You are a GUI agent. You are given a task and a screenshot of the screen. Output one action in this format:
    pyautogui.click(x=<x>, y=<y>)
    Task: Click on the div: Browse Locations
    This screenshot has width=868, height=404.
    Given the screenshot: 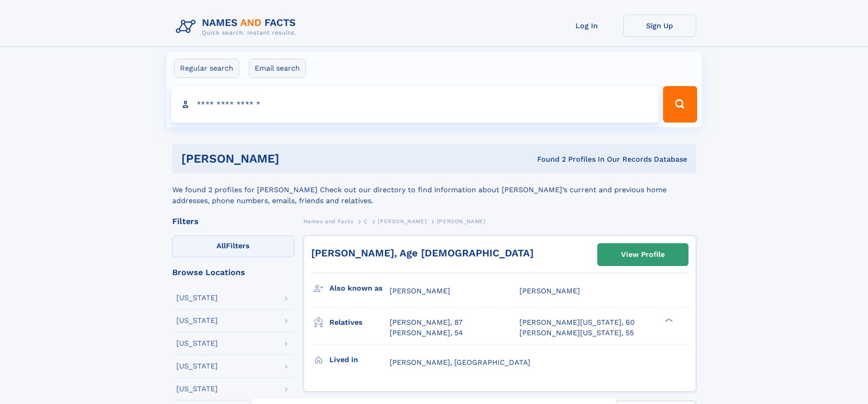 What is the action you would take?
    pyautogui.click(x=233, y=272)
    